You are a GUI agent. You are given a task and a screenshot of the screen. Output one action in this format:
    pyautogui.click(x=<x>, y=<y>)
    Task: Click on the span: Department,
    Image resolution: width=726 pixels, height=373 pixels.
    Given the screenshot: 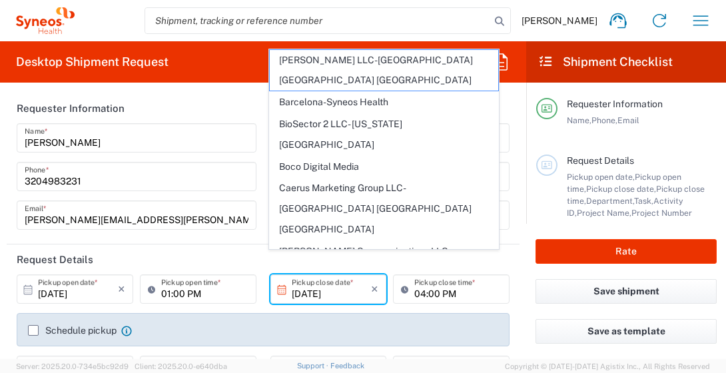 What is the action you would take?
    pyautogui.click(x=610, y=200)
    